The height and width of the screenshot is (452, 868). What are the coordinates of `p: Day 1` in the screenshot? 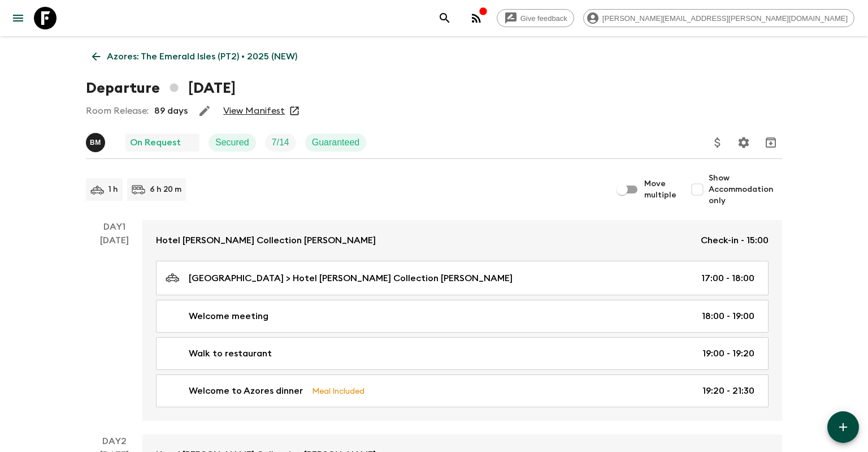 It's located at (114, 227).